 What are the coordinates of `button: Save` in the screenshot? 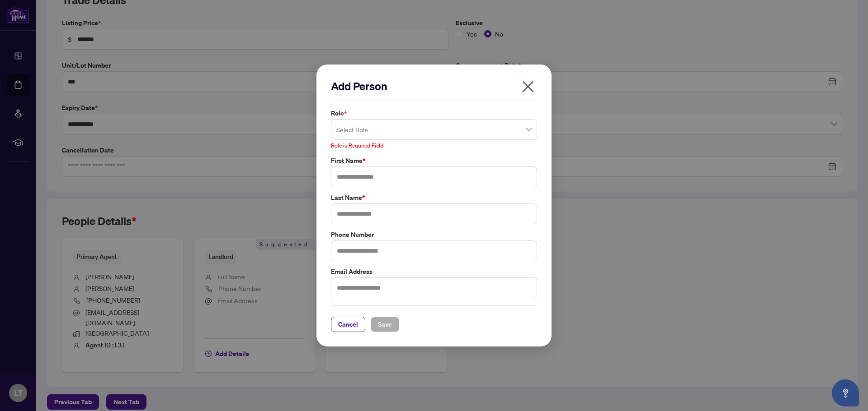 It's located at (384, 324).